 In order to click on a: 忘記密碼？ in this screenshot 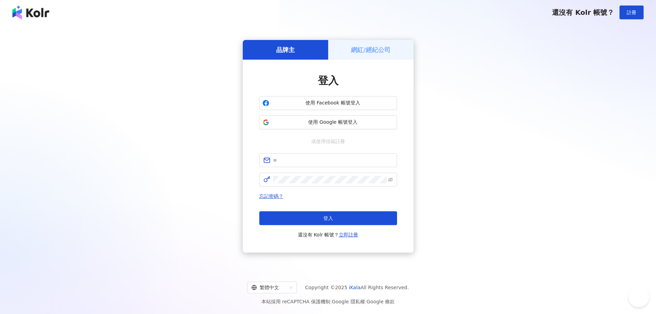, I will do `click(271, 196)`.